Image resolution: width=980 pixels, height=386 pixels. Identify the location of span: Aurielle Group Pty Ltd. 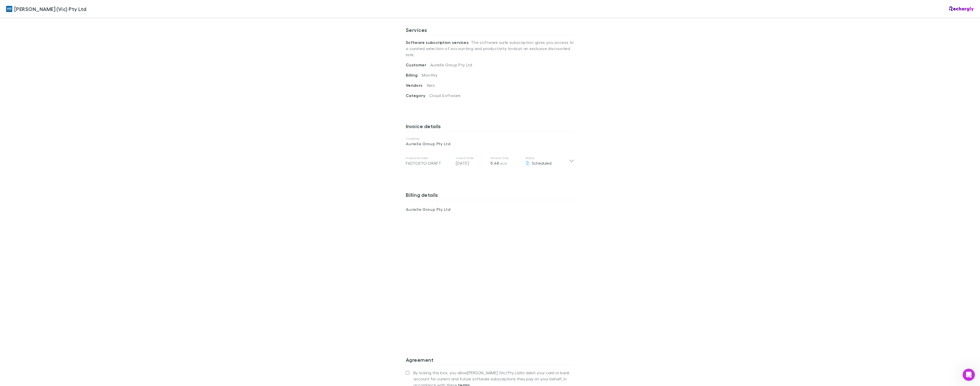
(451, 65).